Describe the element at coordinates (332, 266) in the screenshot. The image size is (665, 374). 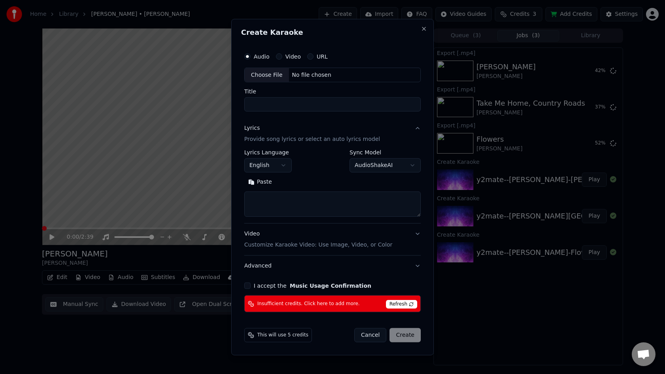
I see `button: Advanced` at that location.